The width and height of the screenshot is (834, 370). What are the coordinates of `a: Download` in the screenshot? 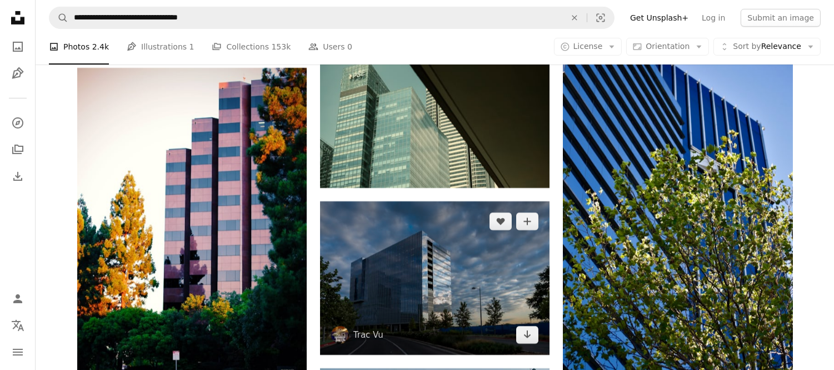 It's located at (527, 335).